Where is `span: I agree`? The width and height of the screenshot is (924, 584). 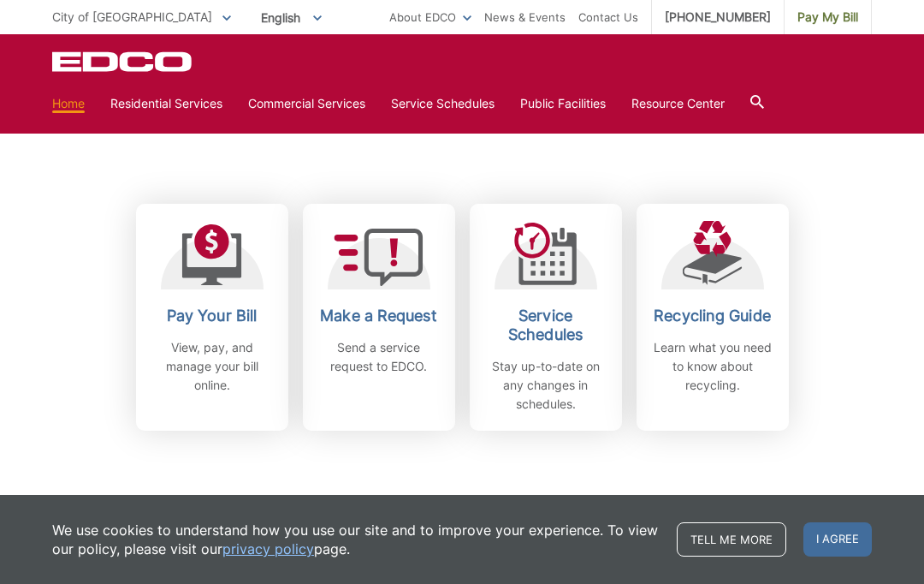
span: I agree is located at coordinates (837, 539).